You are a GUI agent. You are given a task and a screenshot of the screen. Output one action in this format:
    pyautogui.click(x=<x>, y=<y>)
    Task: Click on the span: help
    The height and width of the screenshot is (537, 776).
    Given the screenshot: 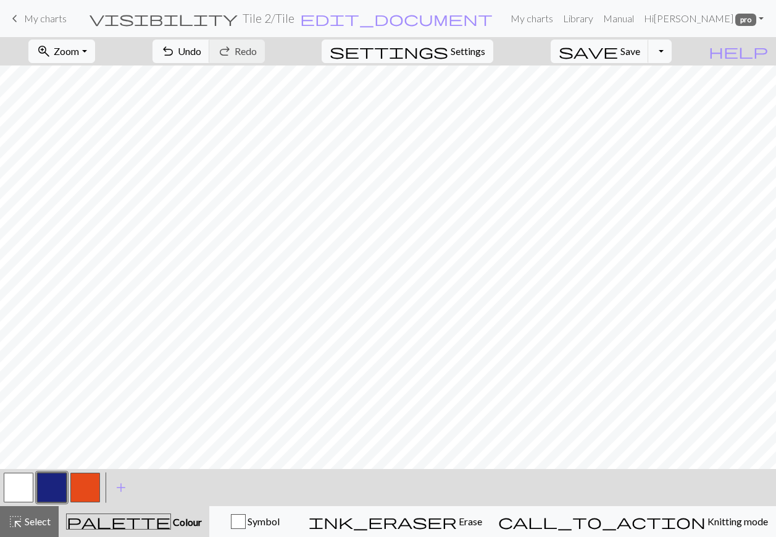 What is the action you would take?
    pyautogui.click(x=739, y=51)
    